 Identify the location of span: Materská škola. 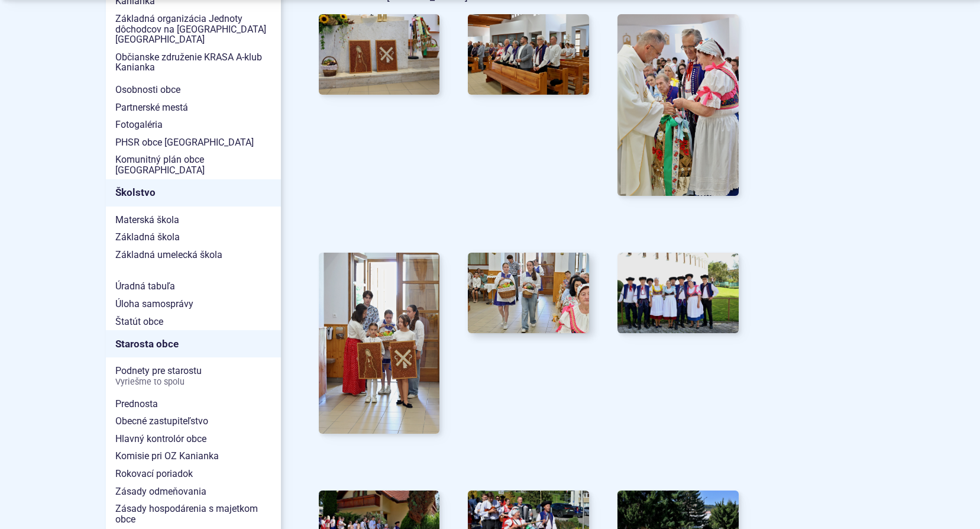
(193, 221).